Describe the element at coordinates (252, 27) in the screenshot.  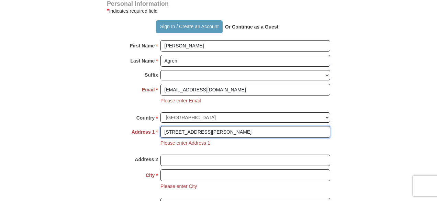
I see `strong: Or Continue as a Guest` at that location.